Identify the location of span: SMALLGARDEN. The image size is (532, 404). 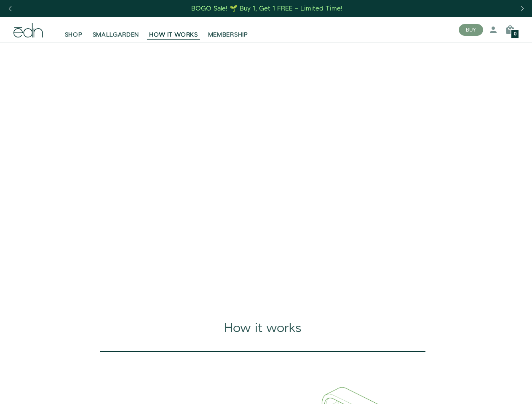
(116, 35).